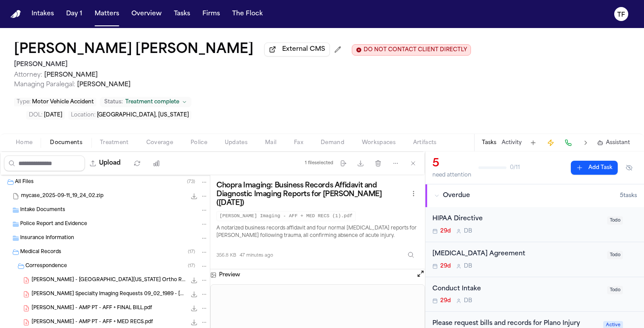  I want to click on button: Download Christopher Nicholas Cruz Specialty Imaging Requests 09_02_1989 - Thea Feeney - Outlook.pdf, so click(194, 295).